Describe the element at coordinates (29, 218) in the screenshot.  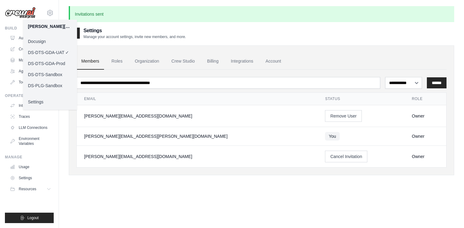
I see `button: Logout` at that location.